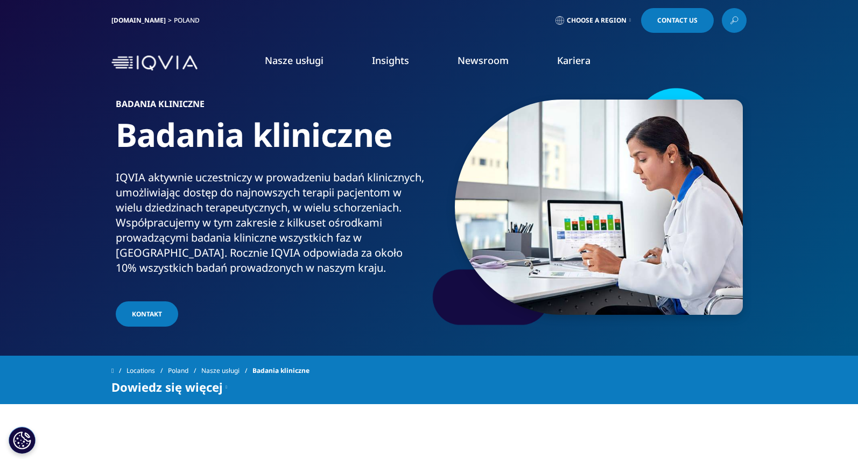  I want to click on span: Dowiedz się więcej, so click(167, 387).